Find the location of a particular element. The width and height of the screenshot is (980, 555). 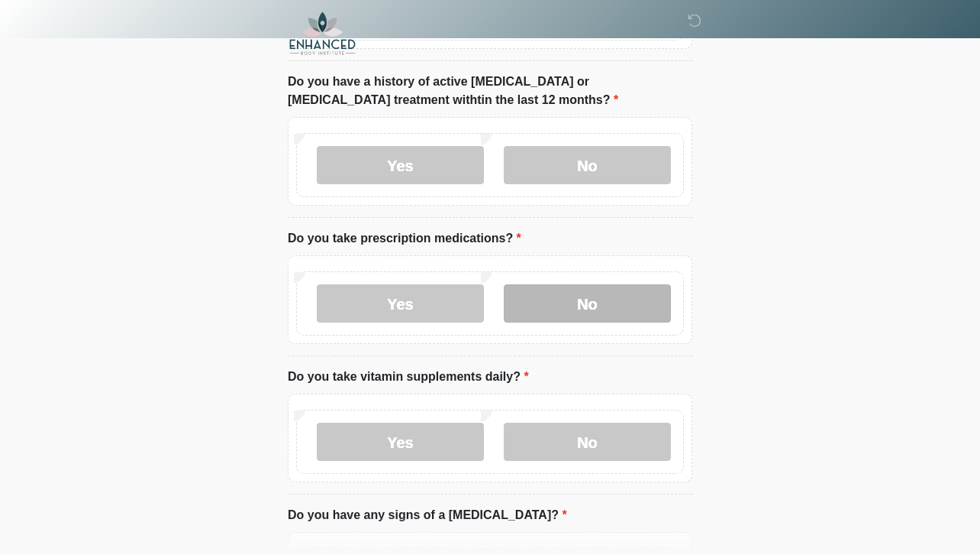

label: Do you take prescription medications? is located at coordinates (405, 239).